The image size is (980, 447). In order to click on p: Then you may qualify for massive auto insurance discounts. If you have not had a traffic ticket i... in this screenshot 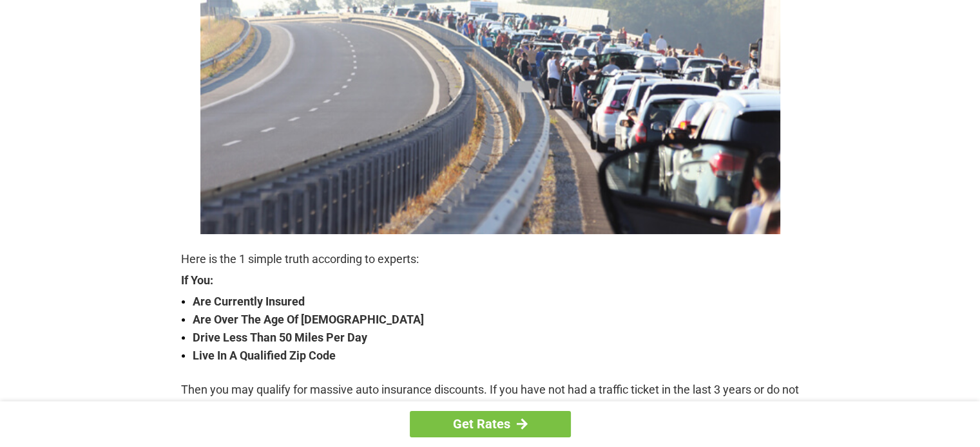, I will do `click(490, 399)`.